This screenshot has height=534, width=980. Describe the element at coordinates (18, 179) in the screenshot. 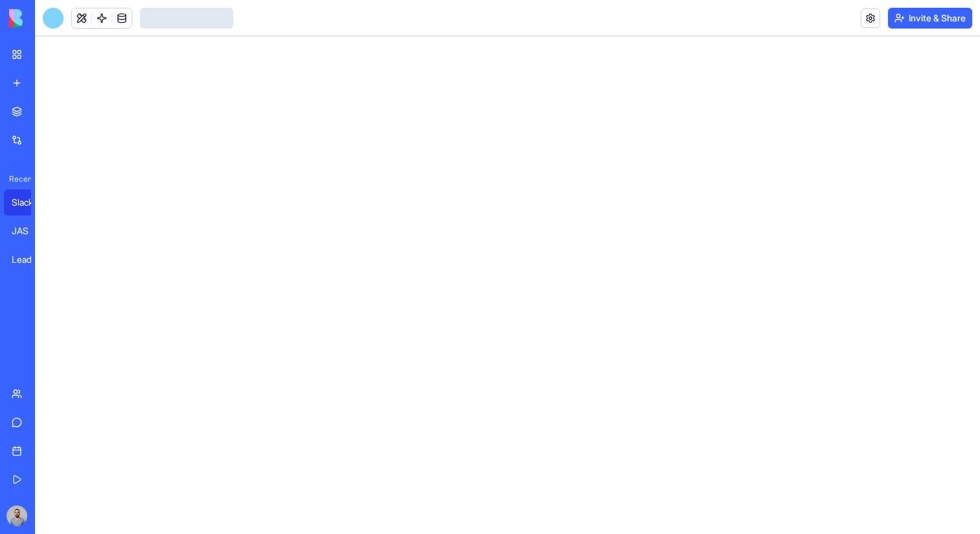

I see `span: Recent` at that location.